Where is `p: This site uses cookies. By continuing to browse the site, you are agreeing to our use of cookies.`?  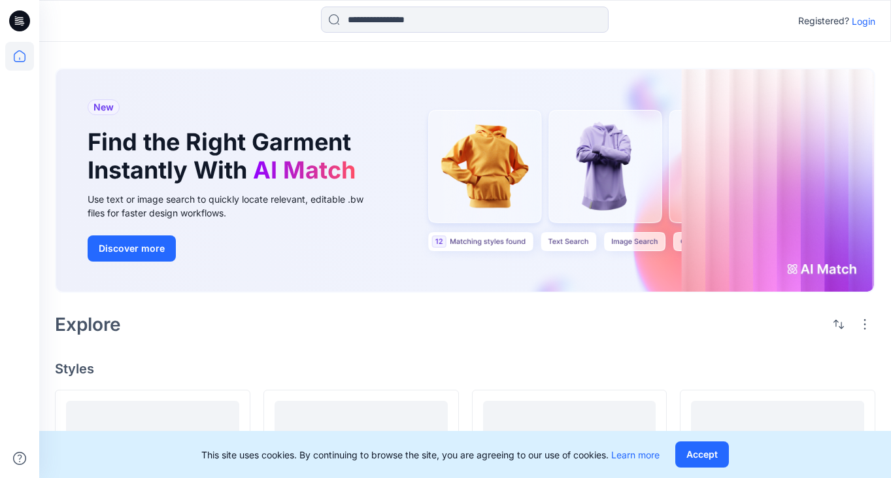
p: This site uses cookies. By continuing to browse the site, you are agreeing to our use of cookies. is located at coordinates (430, 454).